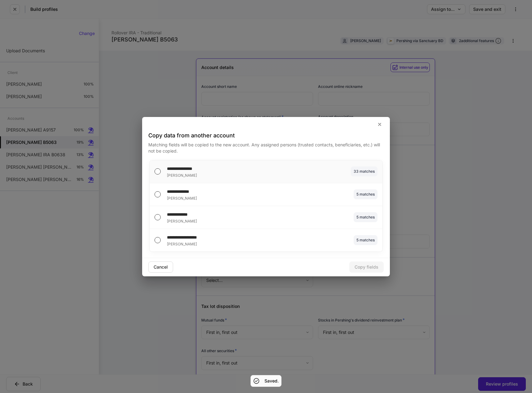 The height and width of the screenshot is (393, 532). What do you see at coordinates (364, 171) in the screenshot?
I see `div: 33 matches` at bounding box center [364, 171].